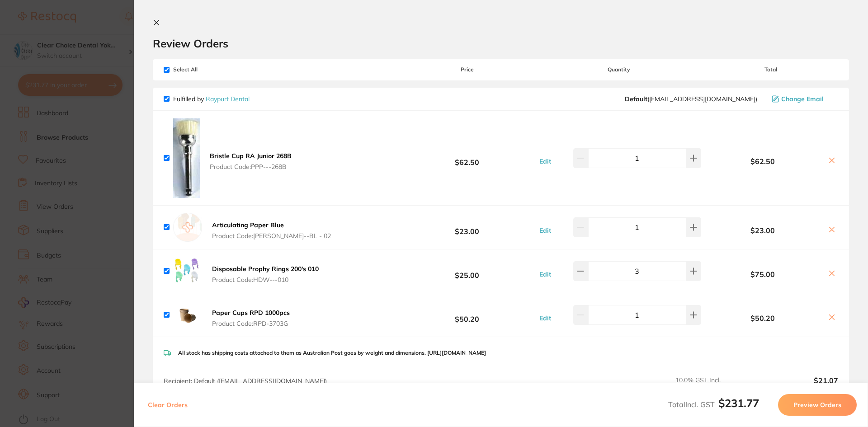 This screenshot has height=427, width=868. Describe the element at coordinates (771, 69) in the screenshot. I see `span: Total` at that location.